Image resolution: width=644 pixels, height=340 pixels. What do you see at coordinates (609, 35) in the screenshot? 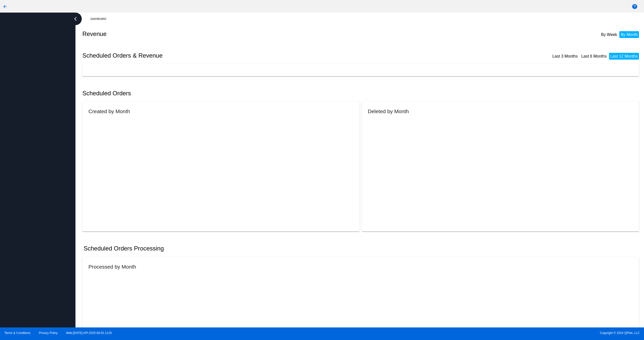
I see `li: By Week` at bounding box center [609, 35].